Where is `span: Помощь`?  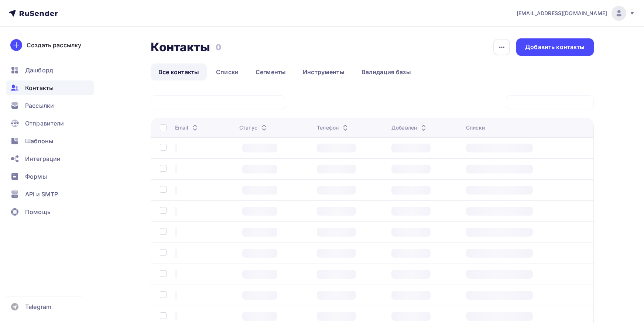 span: Помощь is located at coordinates (38, 212).